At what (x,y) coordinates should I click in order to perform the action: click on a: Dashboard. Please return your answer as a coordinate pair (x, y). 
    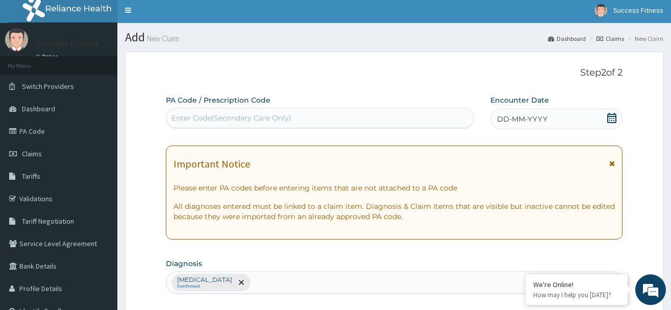
    Looking at the image, I should click on (567, 38).